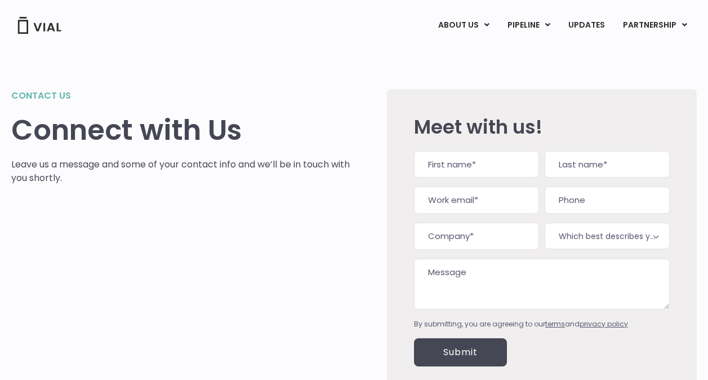 The width and height of the screenshot is (708, 380). What do you see at coordinates (607, 164) in the screenshot?
I see `input: Last name*` at bounding box center [607, 164].